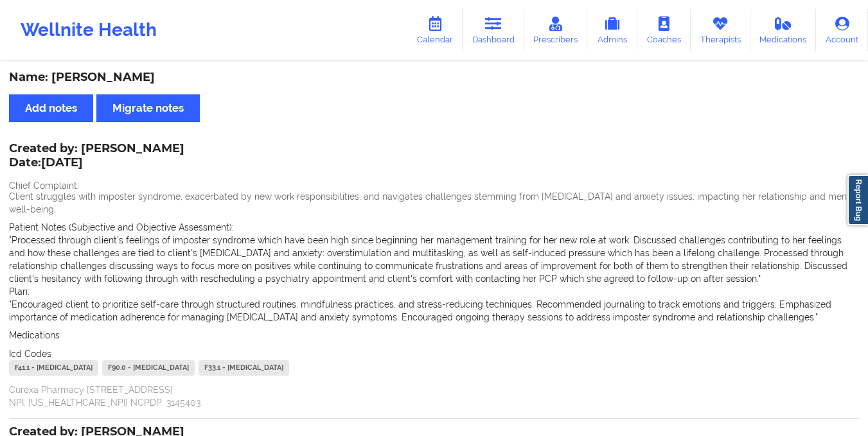 The image size is (868, 436). What do you see at coordinates (612, 30) in the screenshot?
I see `a: Admins` at bounding box center [612, 30].